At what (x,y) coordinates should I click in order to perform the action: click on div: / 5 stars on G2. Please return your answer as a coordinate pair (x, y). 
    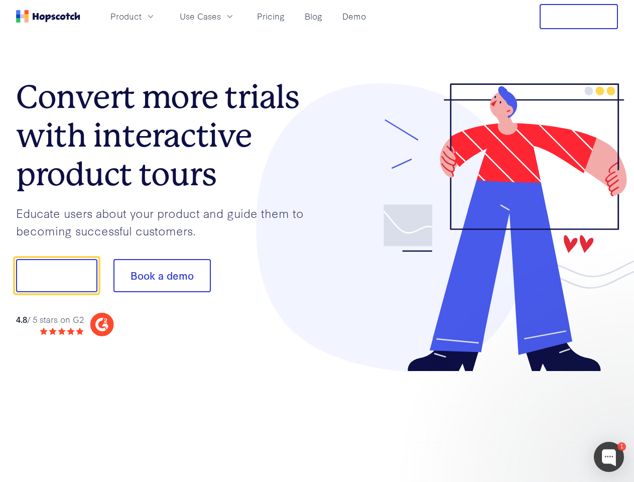
    Looking at the image, I should click on (50, 319).